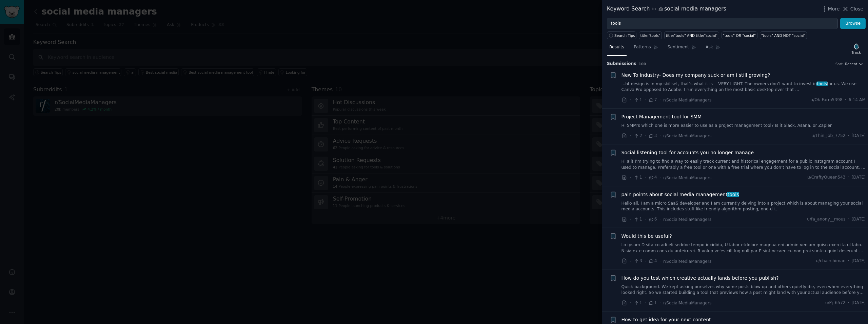 The image size is (868, 324). What do you see at coordinates (621, 64) in the screenshot?
I see `span: Submission s` at bounding box center [621, 64].